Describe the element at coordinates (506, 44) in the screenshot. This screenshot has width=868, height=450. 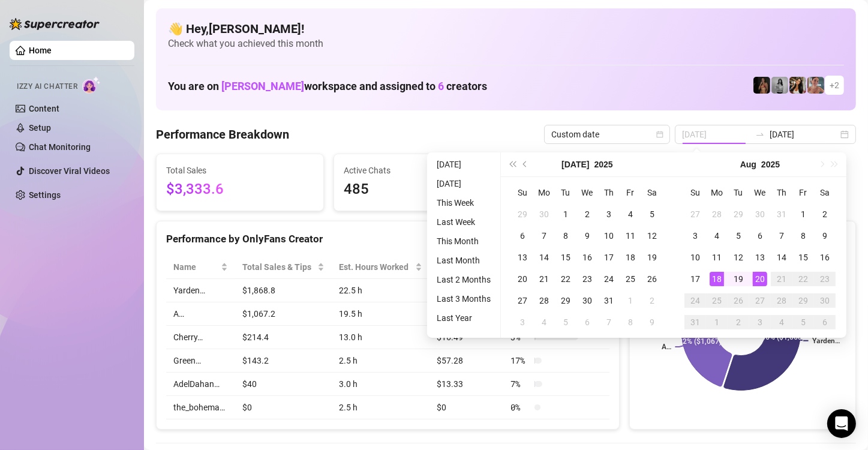
I see `span: Check what you achieved this month` at that location.